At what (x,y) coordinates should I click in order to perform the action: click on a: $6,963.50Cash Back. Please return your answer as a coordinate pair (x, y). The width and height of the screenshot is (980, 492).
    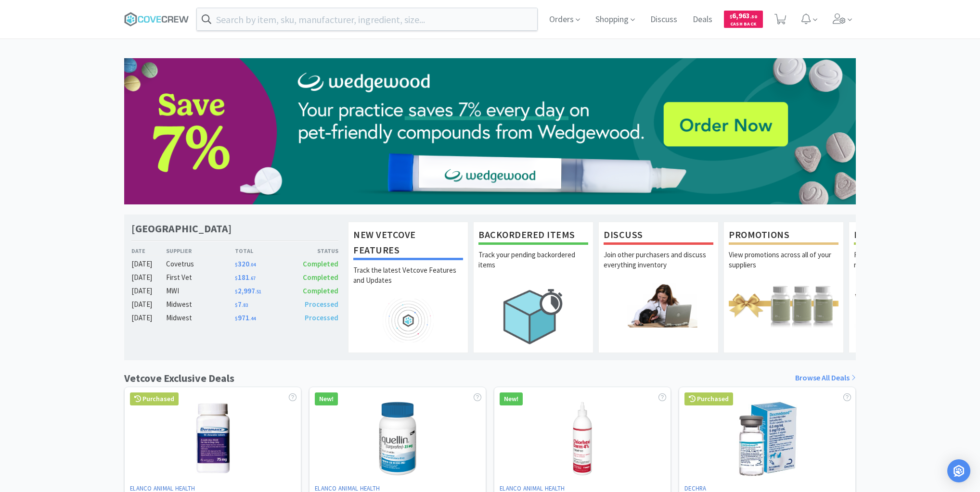
    Looking at the image, I should click on (743, 19).